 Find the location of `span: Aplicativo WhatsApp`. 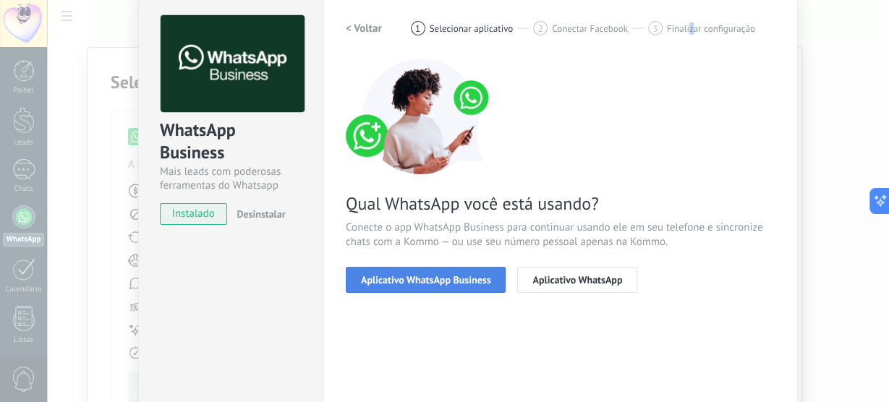

span: Aplicativo WhatsApp is located at coordinates (578, 280).